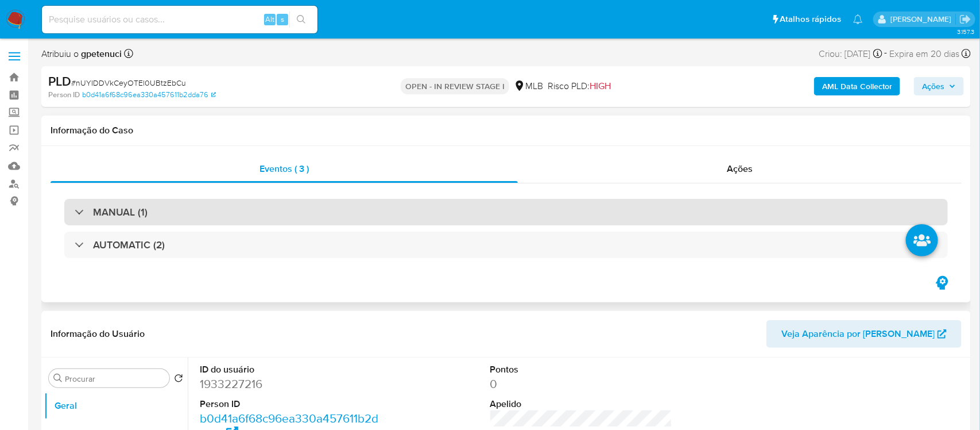 The image size is (980, 430). Describe the element at coordinates (939, 86) in the screenshot. I see `button: Ações` at that location.